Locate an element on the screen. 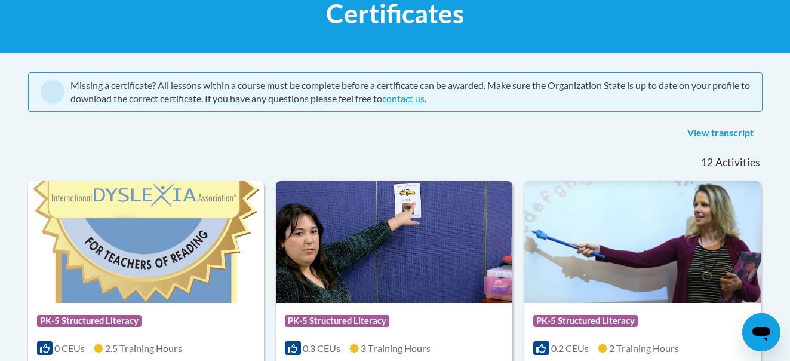 This screenshot has width=790, height=361. a: View transcript is located at coordinates (720, 133).